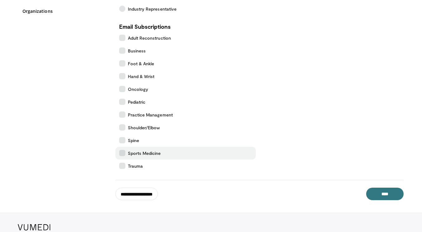  I want to click on span: Business, so click(137, 51).